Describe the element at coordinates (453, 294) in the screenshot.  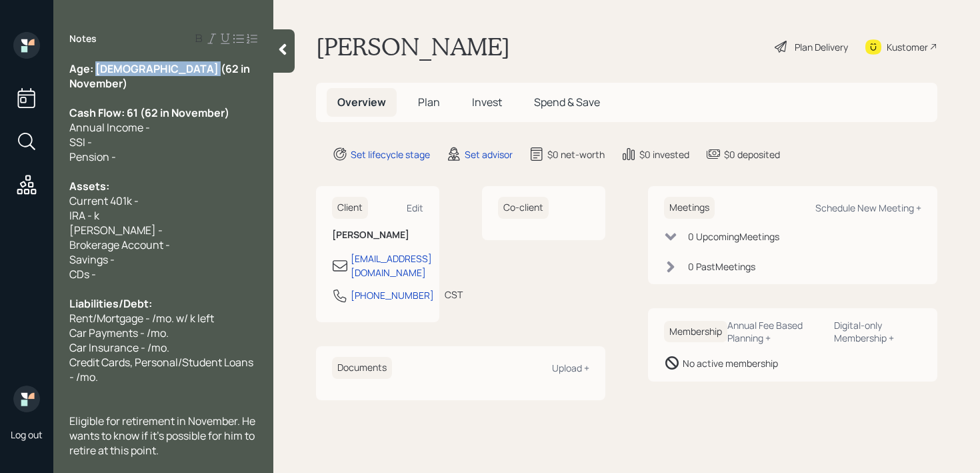
I see `div: CST` at that location.